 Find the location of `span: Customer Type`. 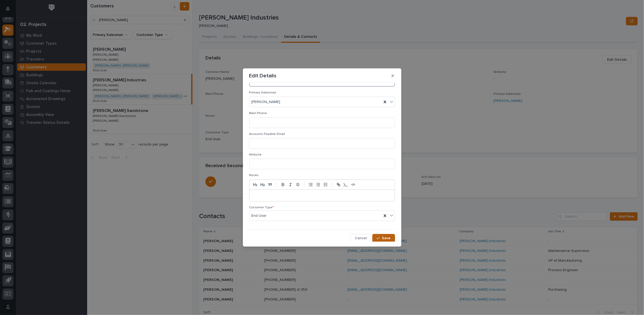

span: Customer Type is located at coordinates (262, 208).